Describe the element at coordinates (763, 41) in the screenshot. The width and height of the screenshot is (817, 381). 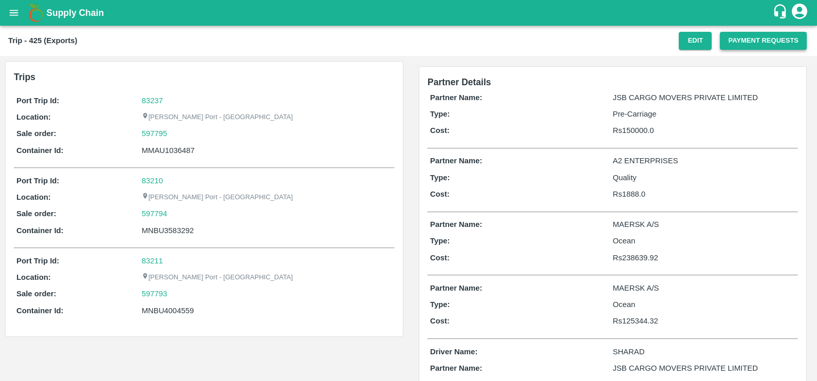
I see `button: Payment Requests` at that location.